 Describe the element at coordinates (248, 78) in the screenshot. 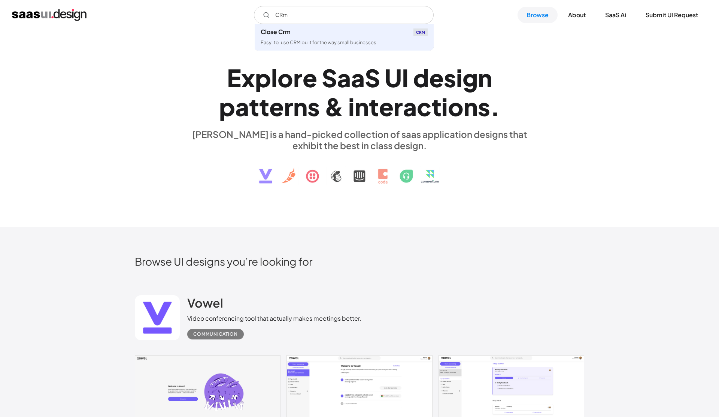

I see `div: x` at that location.